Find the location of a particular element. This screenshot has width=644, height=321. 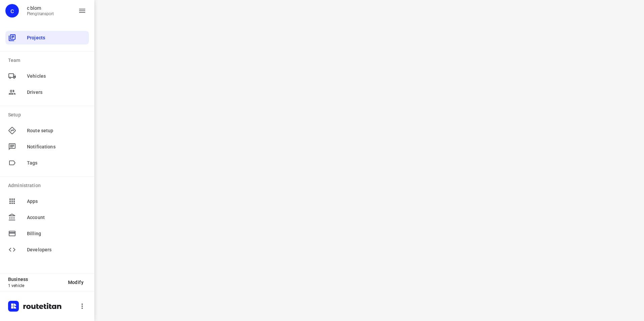

p: Administration is located at coordinates (49, 185).